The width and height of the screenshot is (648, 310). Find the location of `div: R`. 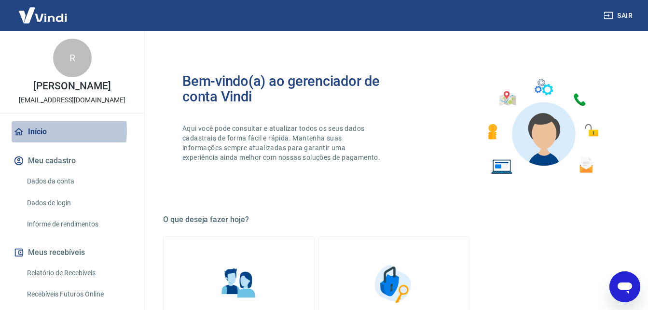

div: R is located at coordinates (72, 58).